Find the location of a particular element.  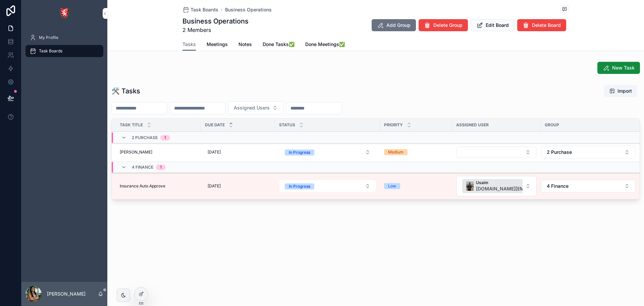

div: scrollable content is located at coordinates (64, 46).